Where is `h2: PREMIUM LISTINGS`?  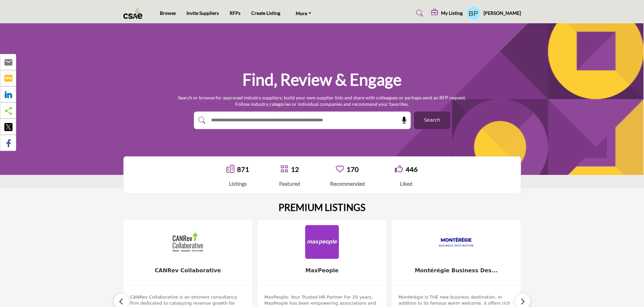 h2: PREMIUM LISTINGS is located at coordinates (322, 208).